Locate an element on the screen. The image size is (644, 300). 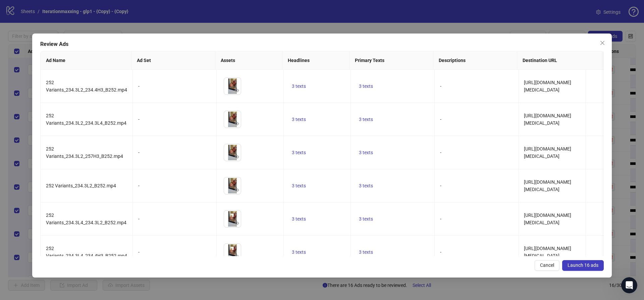
span: 252 Variants_234.3L2_234.3L4_B252.mp4 is located at coordinates (86, 119).